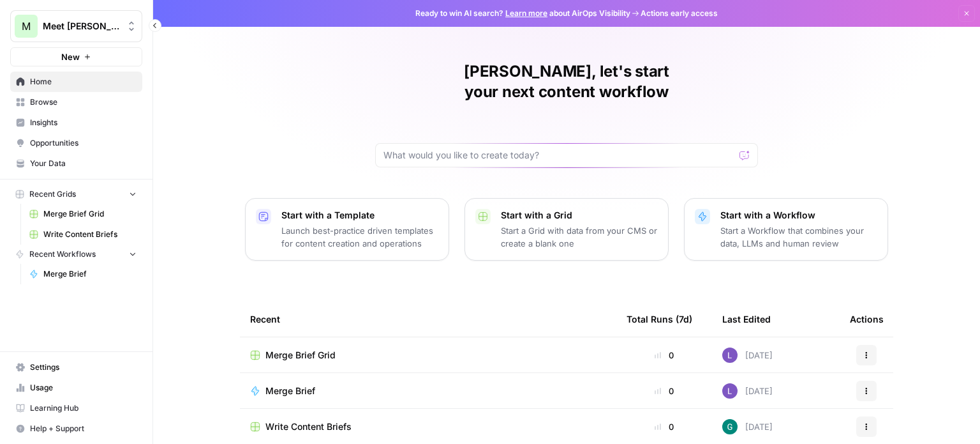  Describe the element at coordinates (786, 229) in the screenshot. I see `button: Start with a WorkflowStart a Workflow that combines your data, LLMs and human review` at that location.